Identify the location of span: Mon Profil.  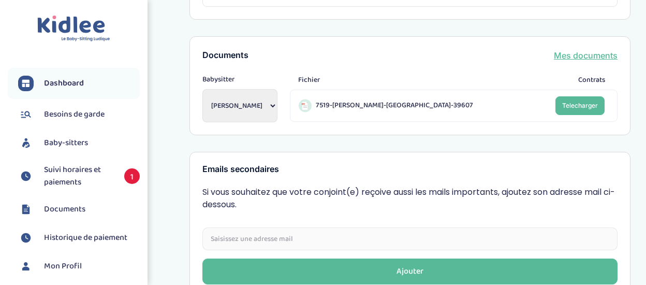
(63, 266).